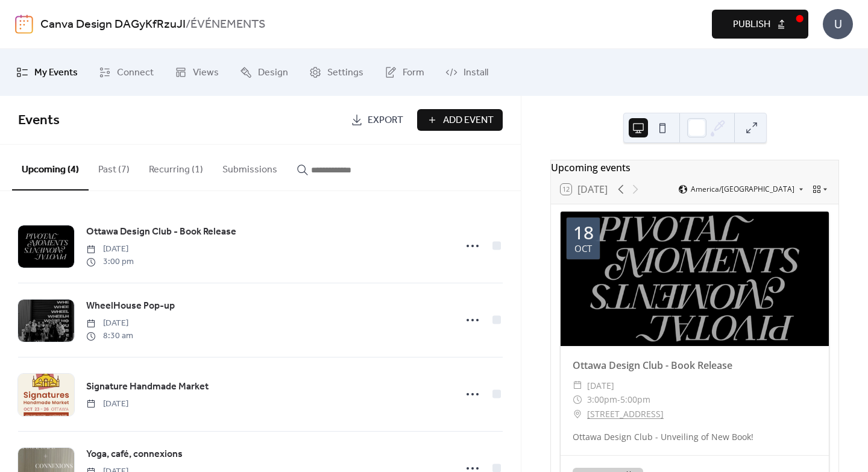 This screenshot has width=868, height=472. I want to click on div: U, so click(838, 24).